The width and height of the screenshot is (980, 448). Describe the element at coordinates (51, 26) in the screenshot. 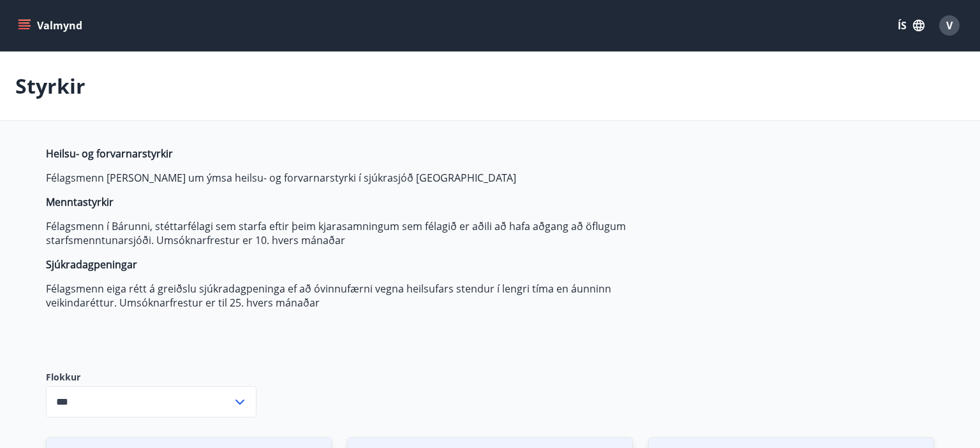

I see `button: menu` at that location.